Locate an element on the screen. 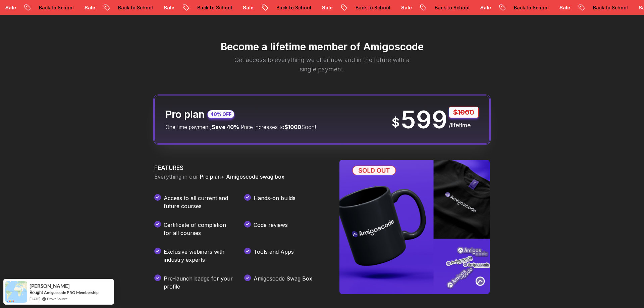 The image size is (644, 308). span: Bought is located at coordinates (36, 293).